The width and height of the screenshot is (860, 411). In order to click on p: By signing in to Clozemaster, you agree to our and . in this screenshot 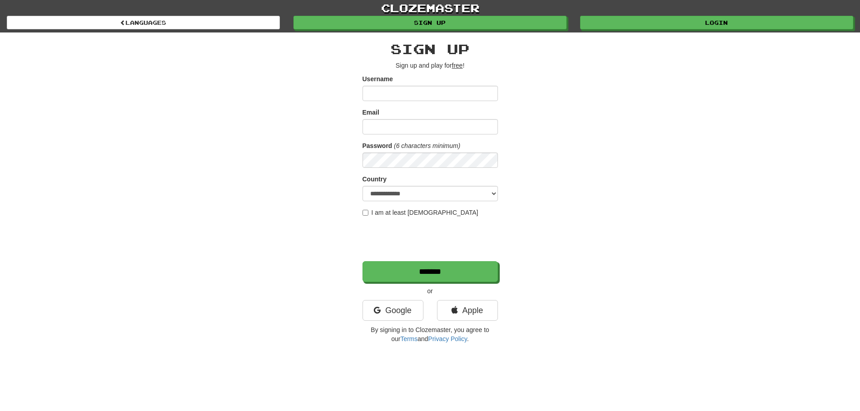, I will do `click(430, 335)`.